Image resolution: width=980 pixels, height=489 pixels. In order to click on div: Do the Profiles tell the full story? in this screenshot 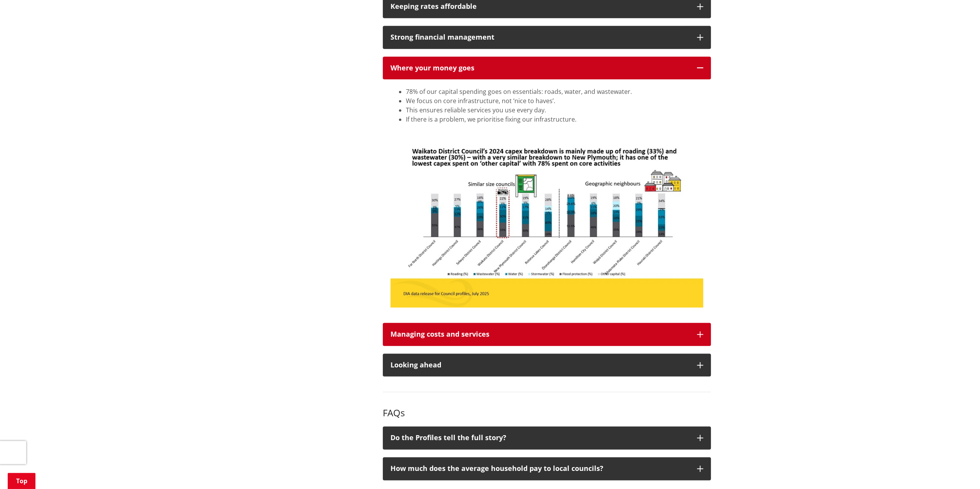, I will do `click(540, 438)`.